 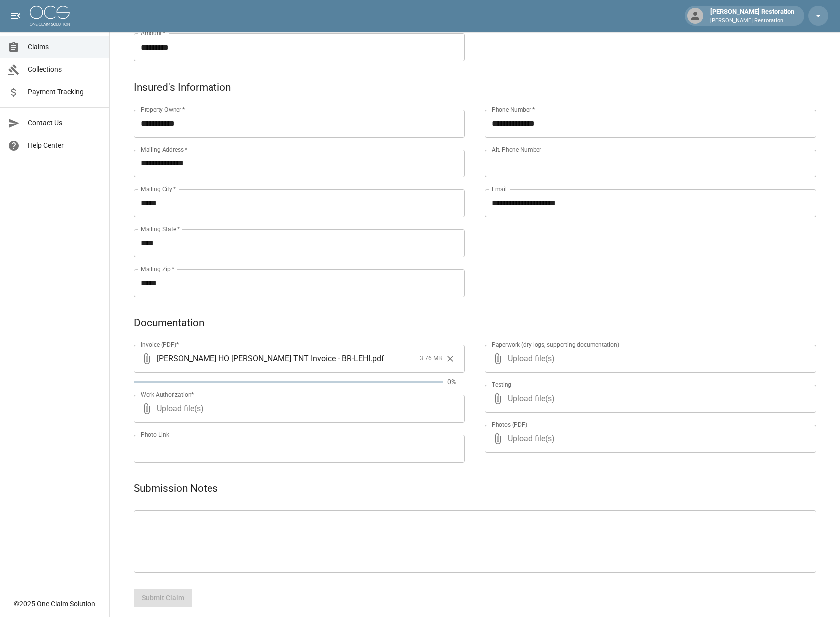 I want to click on label: Paperwork (dry logs, supporting documentation), so click(x=555, y=344).